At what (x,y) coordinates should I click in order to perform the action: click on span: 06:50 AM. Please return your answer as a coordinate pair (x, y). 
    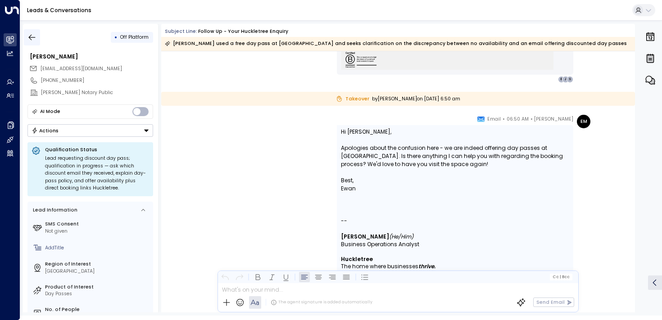
    Looking at the image, I should click on (518, 119).